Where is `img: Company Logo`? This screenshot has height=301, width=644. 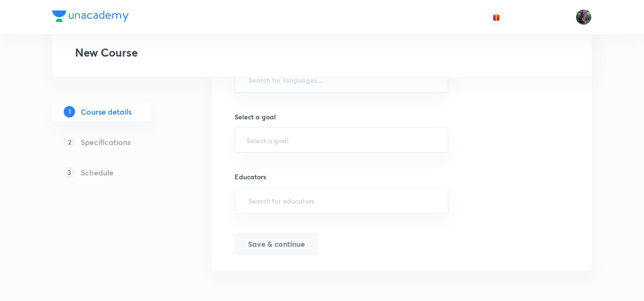 img: Company Logo is located at coordinates (90, 16).